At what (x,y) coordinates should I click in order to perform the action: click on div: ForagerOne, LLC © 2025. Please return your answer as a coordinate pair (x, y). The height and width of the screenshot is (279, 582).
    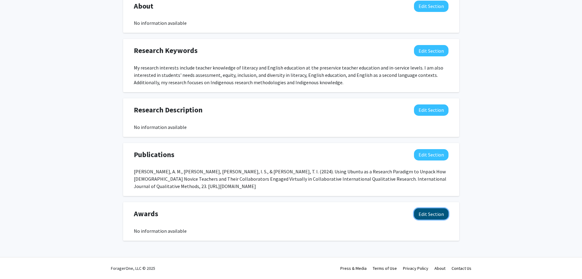
    Looking at the image, I should click on (133, 268).